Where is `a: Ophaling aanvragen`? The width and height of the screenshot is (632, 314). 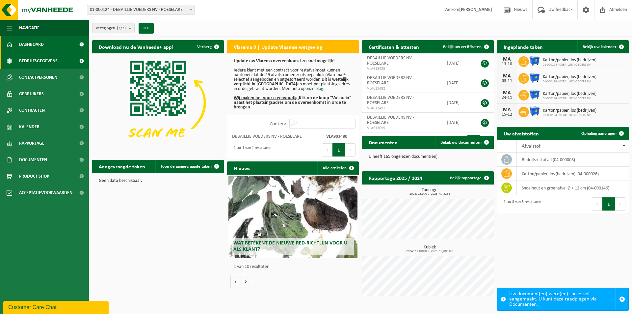 a: Ophaling aanvragen is located at coordinates (602, 133).